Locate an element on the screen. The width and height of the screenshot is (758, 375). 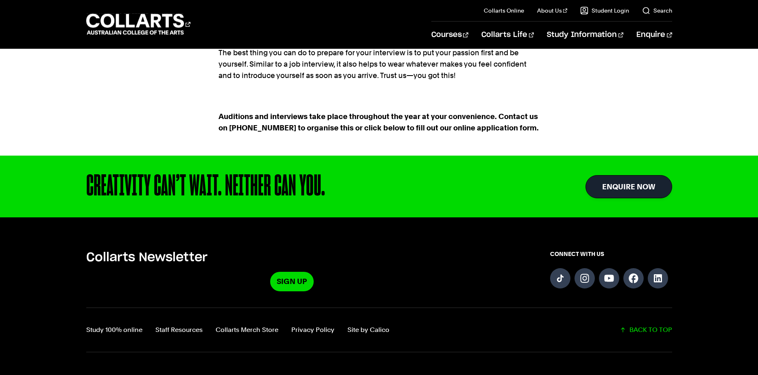
a: Follow us on YouTube is located at coordinates (609, 279).